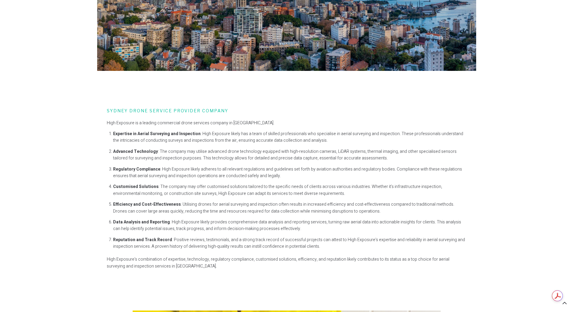 This screenshot has height=312, width=573. Describe the element at coordinates (287, 111) in the screenshot. I see `h6: SYDNEY DRONE SERVICE PROVIDER COMPANY` at that location.